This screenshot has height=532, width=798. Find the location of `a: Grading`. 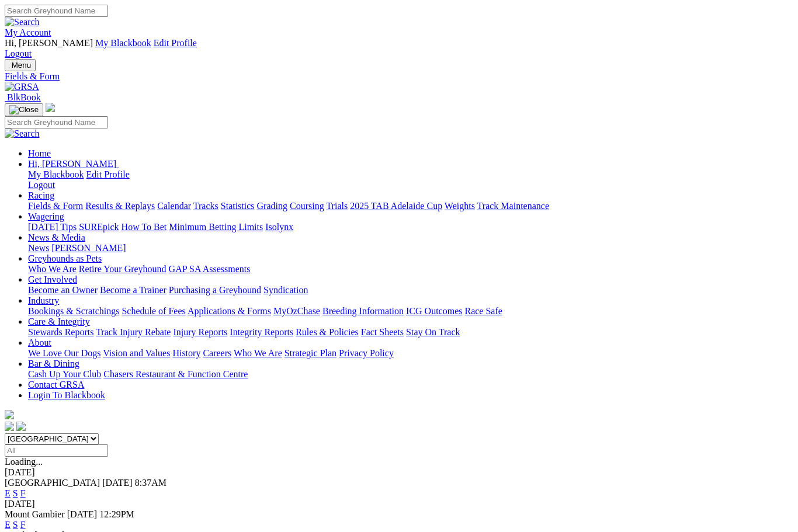

a: Grading is located at coordinates (272, 206).